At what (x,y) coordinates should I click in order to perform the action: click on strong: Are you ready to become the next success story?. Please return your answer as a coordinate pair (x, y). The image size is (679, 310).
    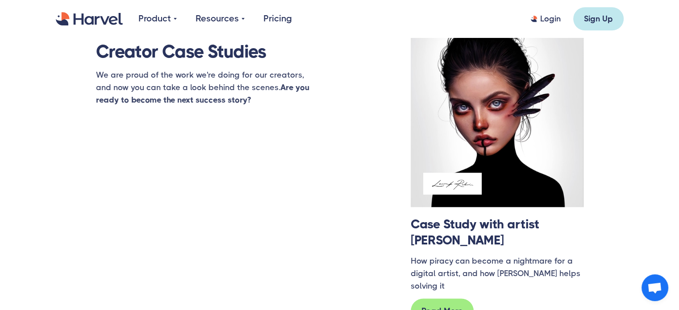
    Looking at the image, I should click on (203, 94).